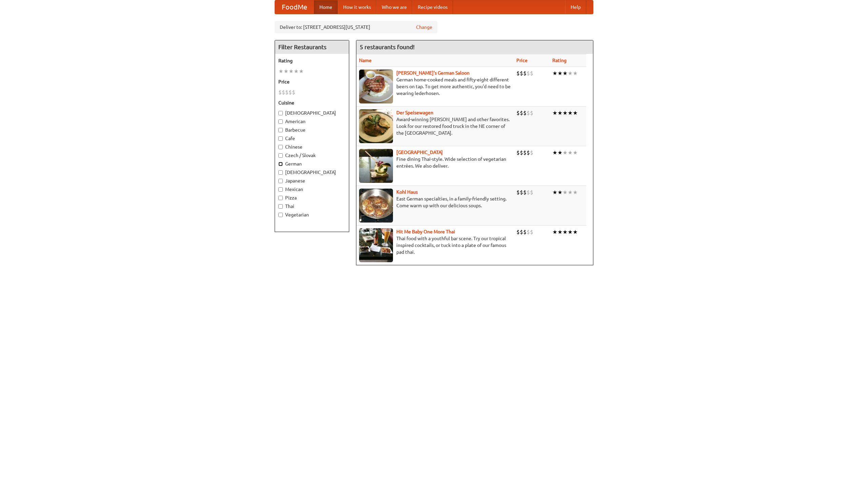  What do you see at coordinates (280, 156) in the screenshot?
I see `input: Czech / Slovak` at bounding box center [280, 156].